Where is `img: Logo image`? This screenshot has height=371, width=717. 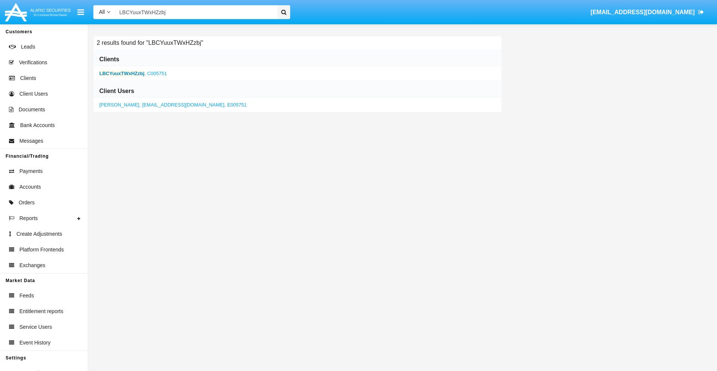
img: Logo image is located at coordinates (38, 12).